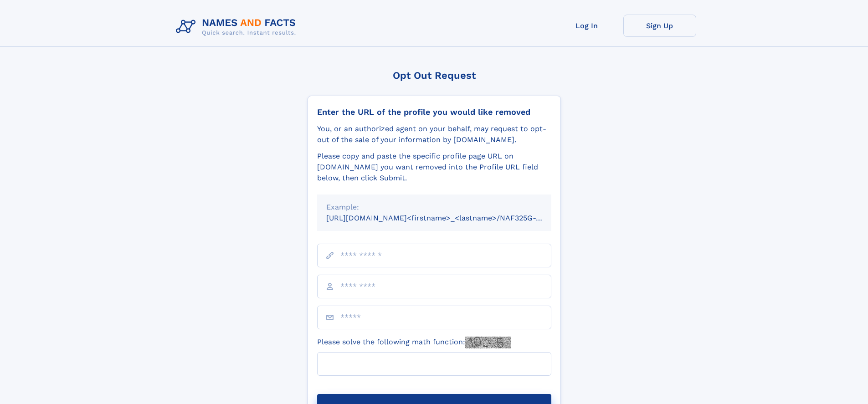  I want to click on div: Enter the URL of the profile you would like removed, so click(435, 112).